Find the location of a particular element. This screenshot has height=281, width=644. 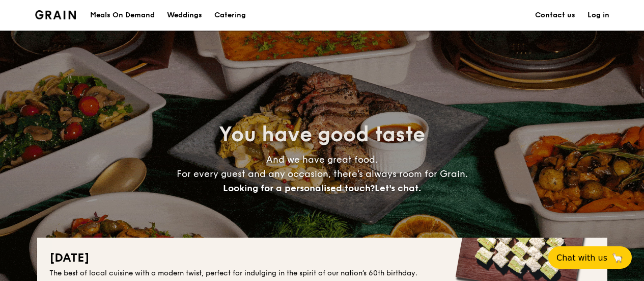

img: Grain is located at coordinates (56, 15).